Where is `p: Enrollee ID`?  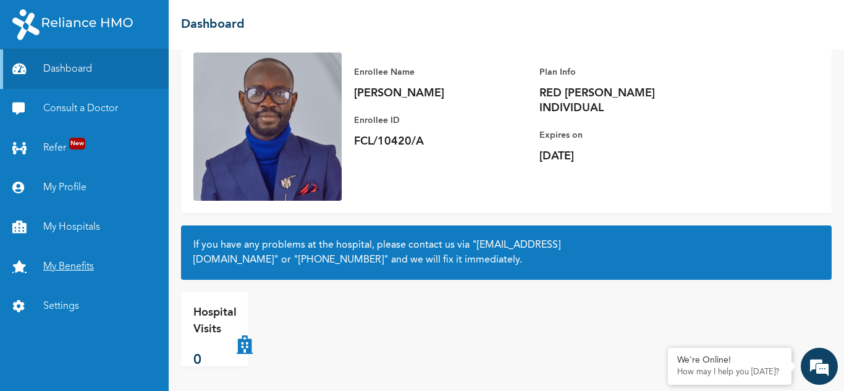 p: Enrollee ID is located at coordinates (441, 121).